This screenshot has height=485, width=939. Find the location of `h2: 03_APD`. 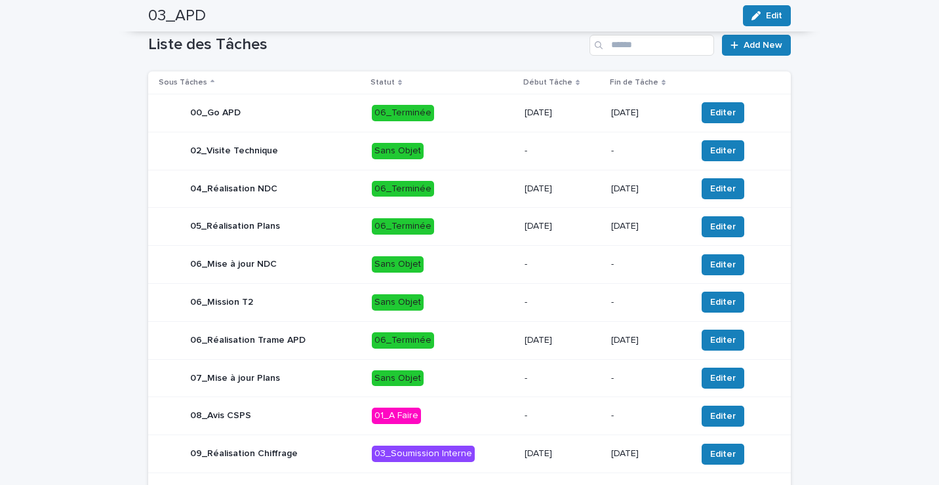

h2: 03_APD is located at coordinates (177, 16).